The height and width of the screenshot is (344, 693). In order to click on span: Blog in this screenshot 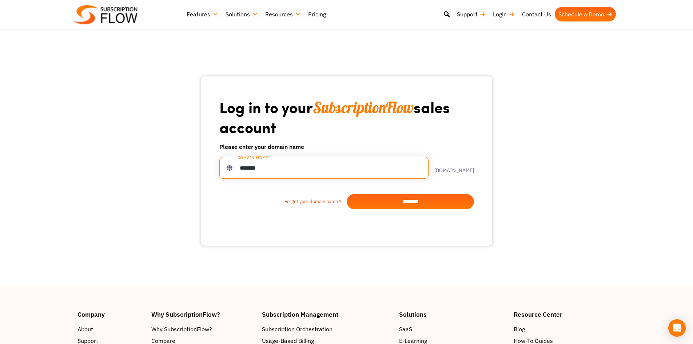, I will do `click(519, 329)`.